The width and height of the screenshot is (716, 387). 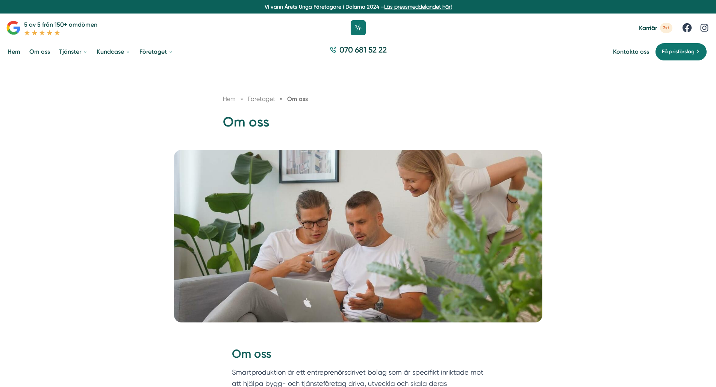 What do you see at coordinates (113, 51) in the screenshot?
I see `a: Kundcase` at bounding box center [113, 51].